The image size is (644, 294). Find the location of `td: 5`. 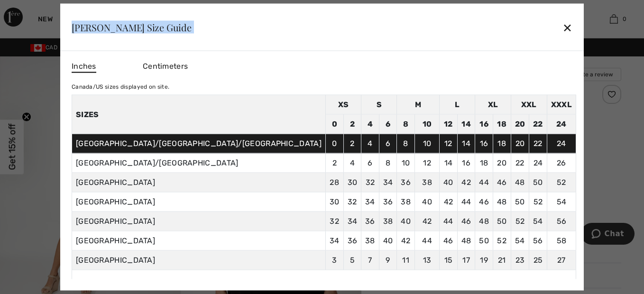

td: 5 is located at coordinates (352, 260).